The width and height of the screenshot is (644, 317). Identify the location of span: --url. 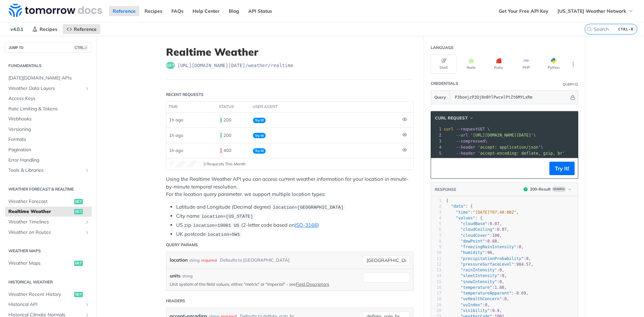
(462, 135).